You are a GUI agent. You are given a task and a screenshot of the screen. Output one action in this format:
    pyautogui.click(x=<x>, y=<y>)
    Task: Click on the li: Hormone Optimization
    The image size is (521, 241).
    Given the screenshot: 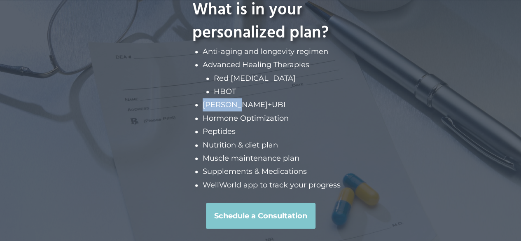 What is the action you would take?
    pyautogui.click(x=272, y=118)
    